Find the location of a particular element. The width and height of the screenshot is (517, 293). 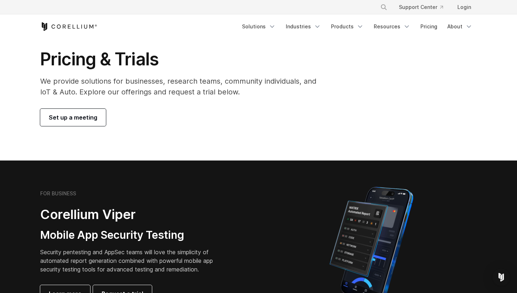

a: Industries is located at coordinates (303, 27).